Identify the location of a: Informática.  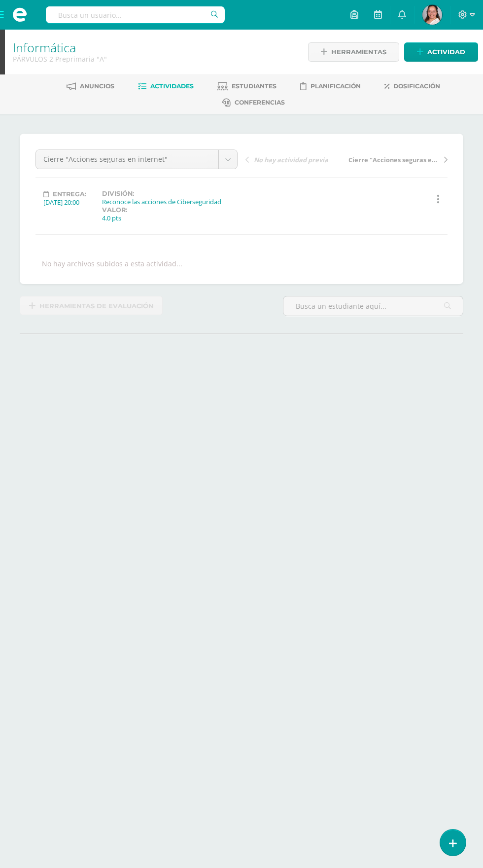
(44, 48).